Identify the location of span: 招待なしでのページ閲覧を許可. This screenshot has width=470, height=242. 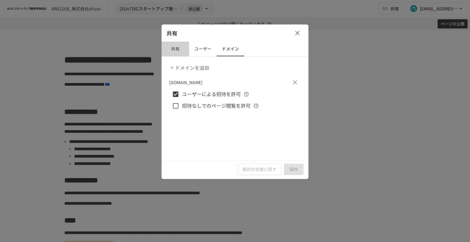
(216, 106).